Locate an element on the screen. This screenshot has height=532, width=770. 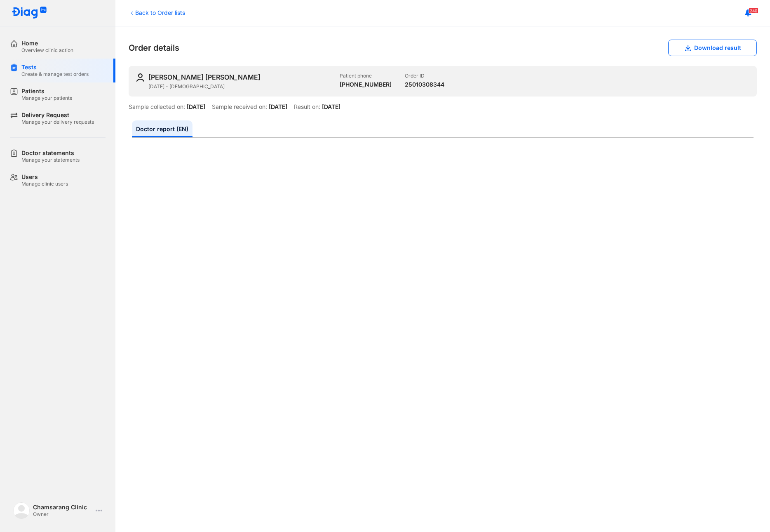
div: Order details is located at coordinates (442, 47).